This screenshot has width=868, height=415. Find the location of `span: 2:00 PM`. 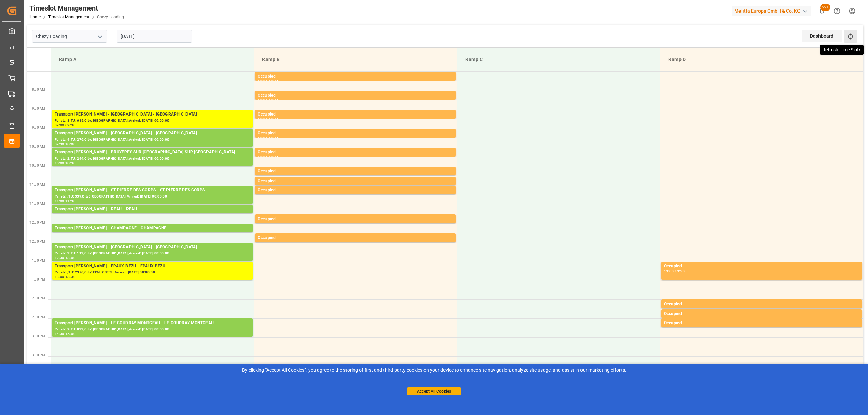

span: 2:00 PM is located at coordinates (39, 298).